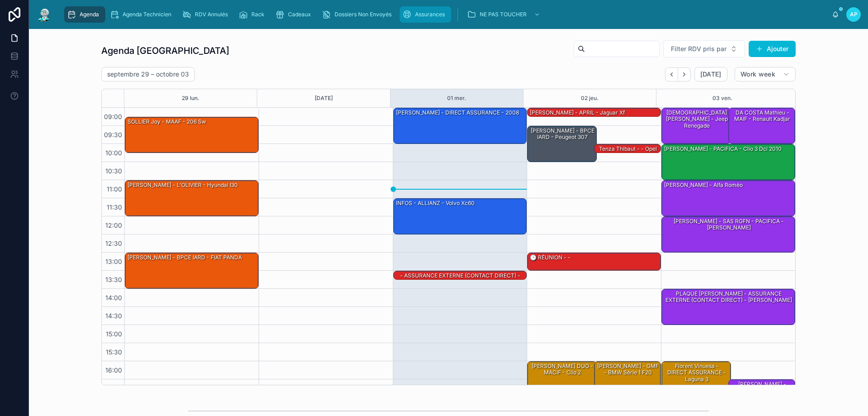  I want to click on span: Cadeaux, so click(300, 15).